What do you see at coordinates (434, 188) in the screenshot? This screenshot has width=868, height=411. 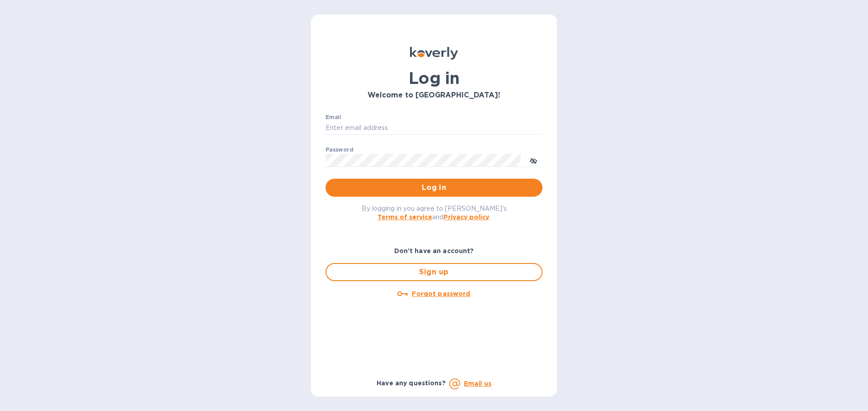 I see `span: Log in` at bounding box center [434, 188].